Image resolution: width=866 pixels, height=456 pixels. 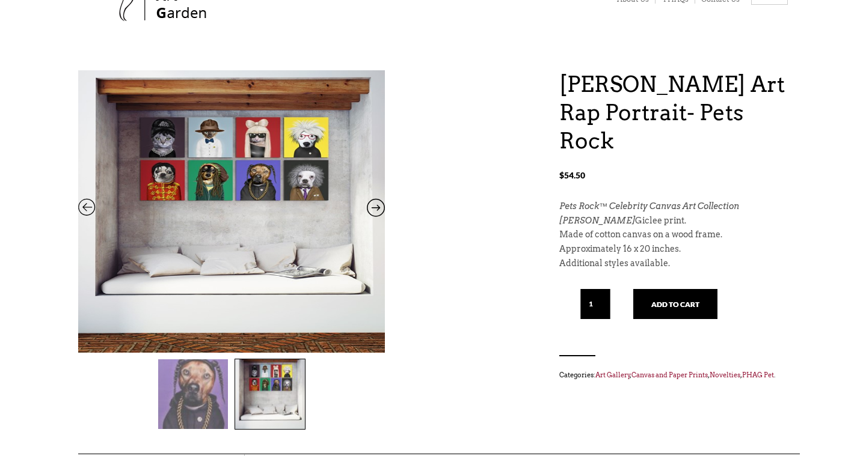 I want to click on p: Approximately 16 x 20 inches., so click(x=673, y=250).